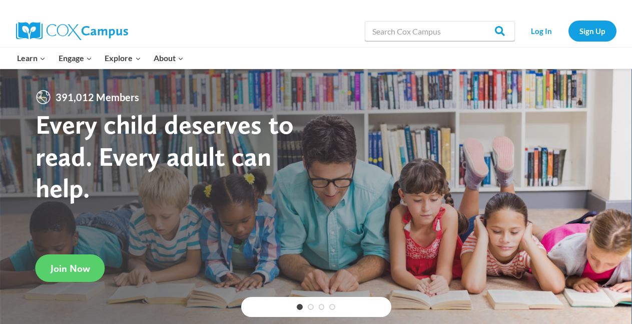 The width and height of the screenshot is (632, 324). What do you see at coordinates (332, 307) in the screenshot?
I see `a: 4` at bounding box center [332, 307].